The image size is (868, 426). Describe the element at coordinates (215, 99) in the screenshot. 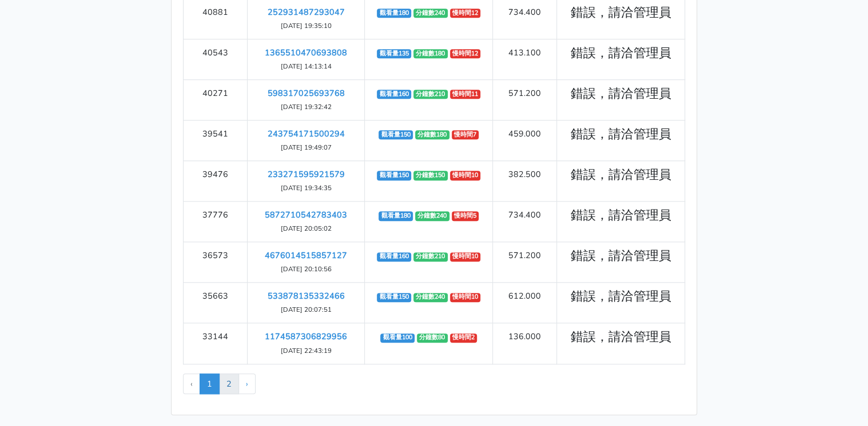

I see `td: 40271` at that location.